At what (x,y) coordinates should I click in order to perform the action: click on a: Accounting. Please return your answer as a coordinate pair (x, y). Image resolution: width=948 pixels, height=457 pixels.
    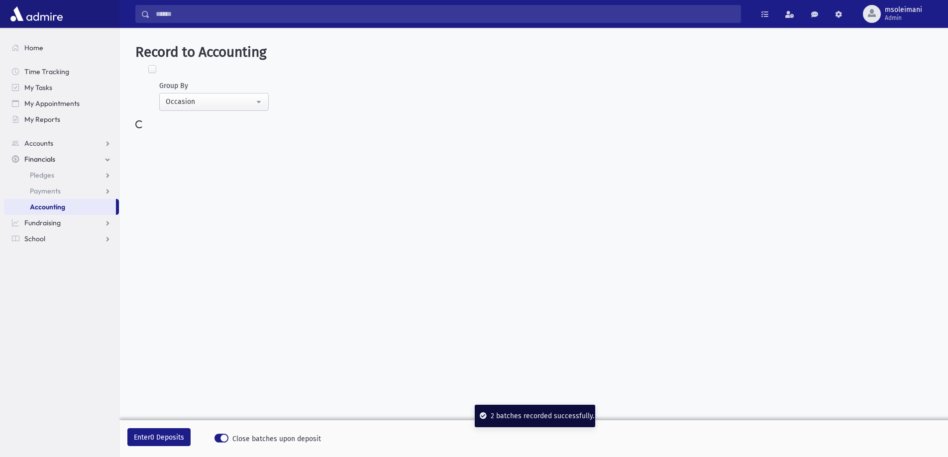
    Looking at the image, I should click on (60, 207).